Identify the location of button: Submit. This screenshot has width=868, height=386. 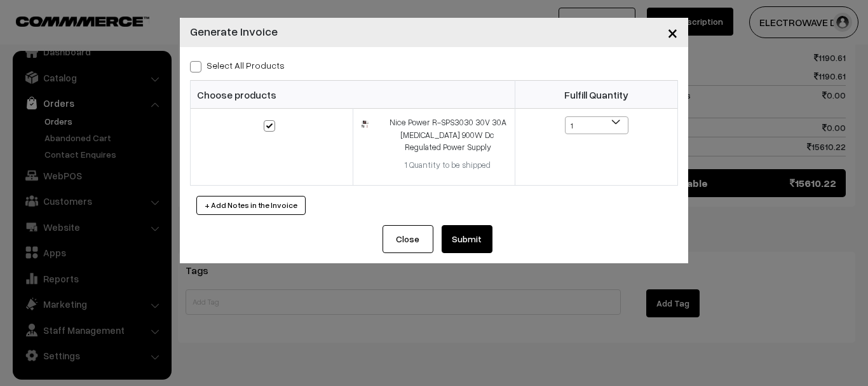
(467, 239).